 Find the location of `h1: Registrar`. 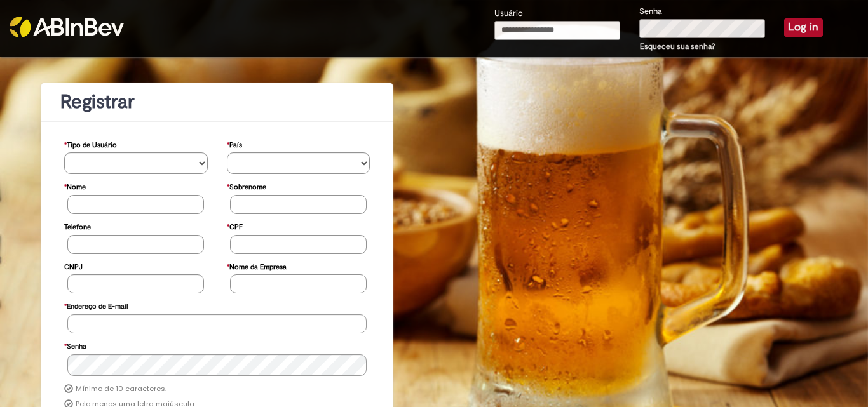

h1: Registrar is located at coordinates (217, 102).